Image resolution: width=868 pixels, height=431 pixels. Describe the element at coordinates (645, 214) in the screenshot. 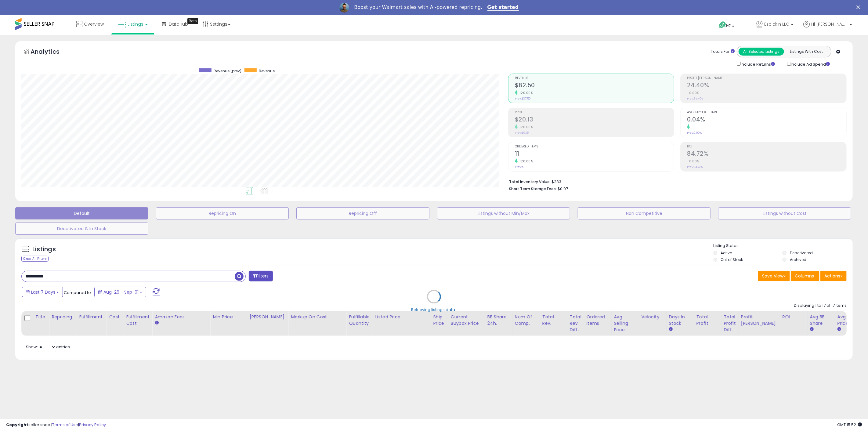

I see `button: Non Competitive` at that location.